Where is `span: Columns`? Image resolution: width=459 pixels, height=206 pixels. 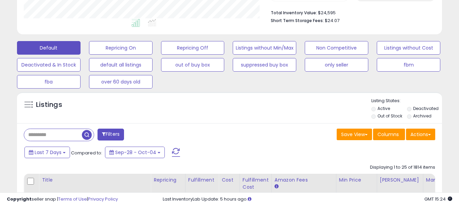
span: Columns is located at coordinates (388, 135).